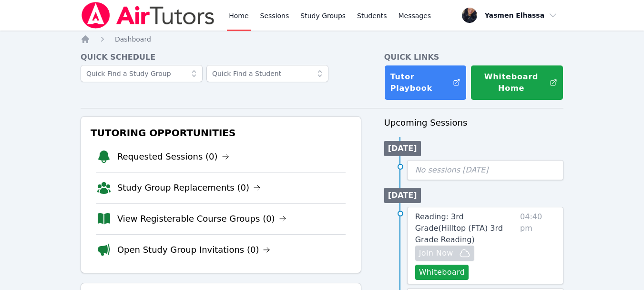 The height and width of the screenshot is (290, 644). What do you see at coordinates (221, 57) in the screenshot?
I see `h4: Quick Schedule` at bounding box center [221, 57].